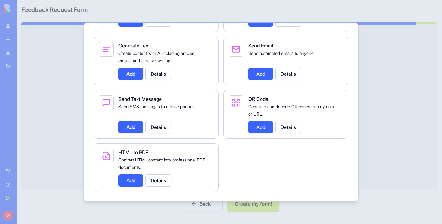  What do you see at coordinates (291, 110) in the screenshot?
I see `span: Generate and decode QR codes for any data or URL.` at bounding box center [291, 110].